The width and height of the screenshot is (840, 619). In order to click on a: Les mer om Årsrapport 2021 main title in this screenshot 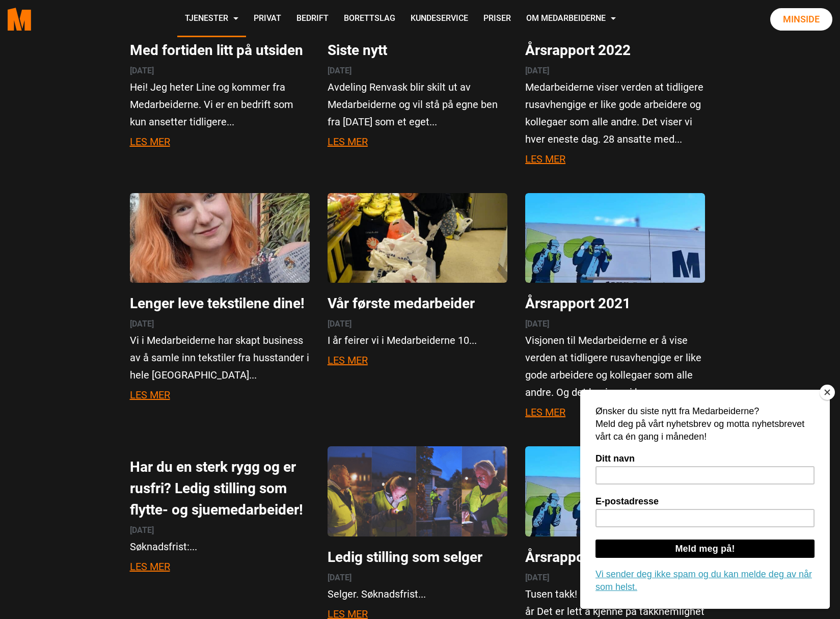, I will do `click(578, 303)`.